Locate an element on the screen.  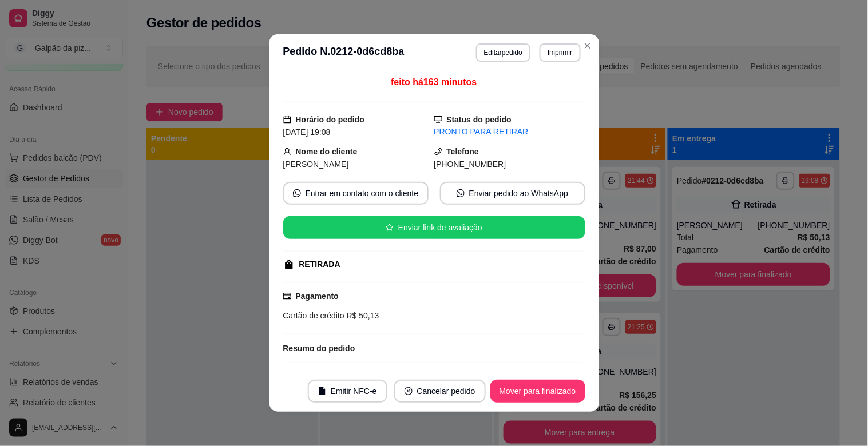
h3: Pedido N. 0212-0d6cd8ba is located at coordinates (344, 53).